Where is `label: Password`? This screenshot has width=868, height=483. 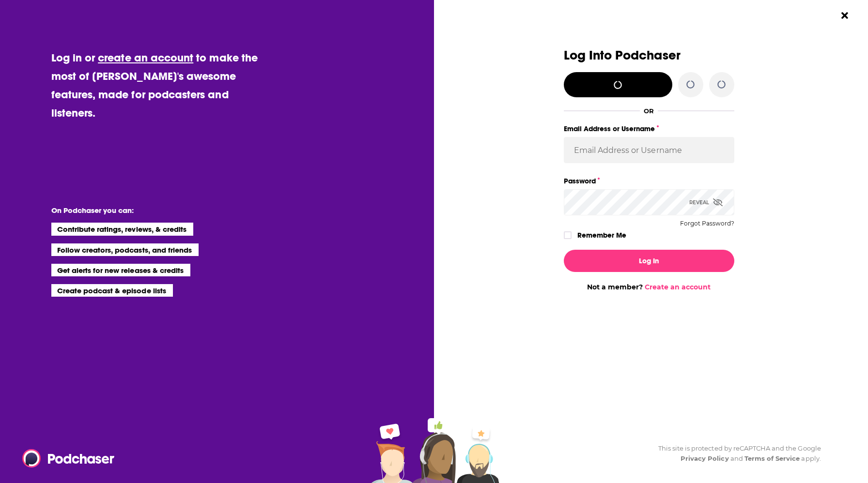 label: Password is located at coordinates (649, 181).